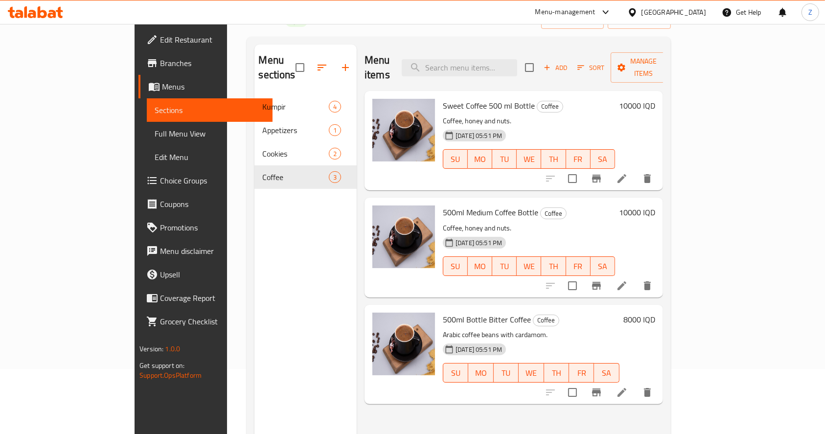 Image resolution: width=825 pixels, height=434 pixels. What do you see at coordinates (810, 12) in the screenshot?
I see `span: Z` at bounding box center [810, 12].